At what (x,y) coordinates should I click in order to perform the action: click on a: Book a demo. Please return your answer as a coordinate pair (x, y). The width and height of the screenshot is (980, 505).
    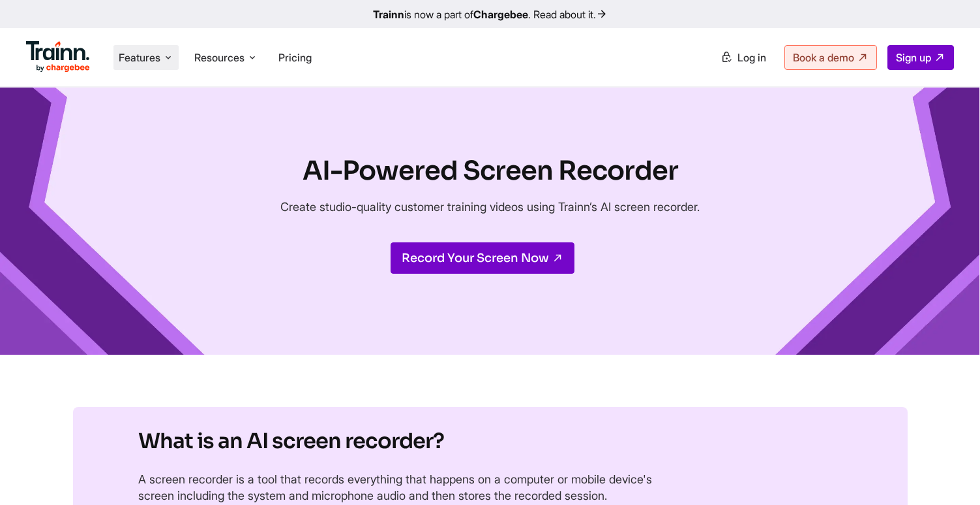
    Looking at the image, I should click on (831, 58).